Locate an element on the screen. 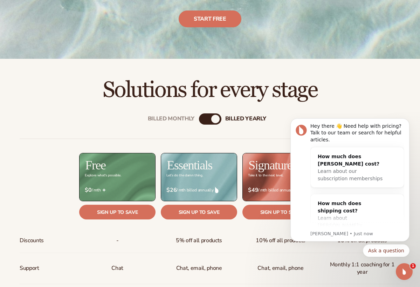 This screenshot has width=420, height=287. span: 10% off all products is located at coordinates (280, 240).